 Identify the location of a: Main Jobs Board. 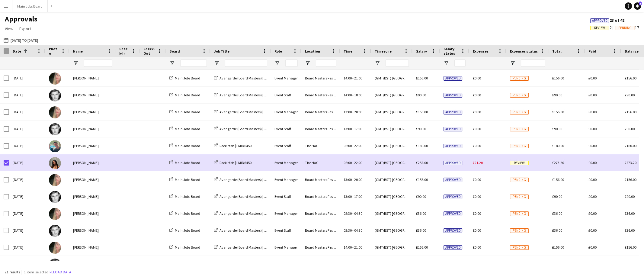
(185, 95).